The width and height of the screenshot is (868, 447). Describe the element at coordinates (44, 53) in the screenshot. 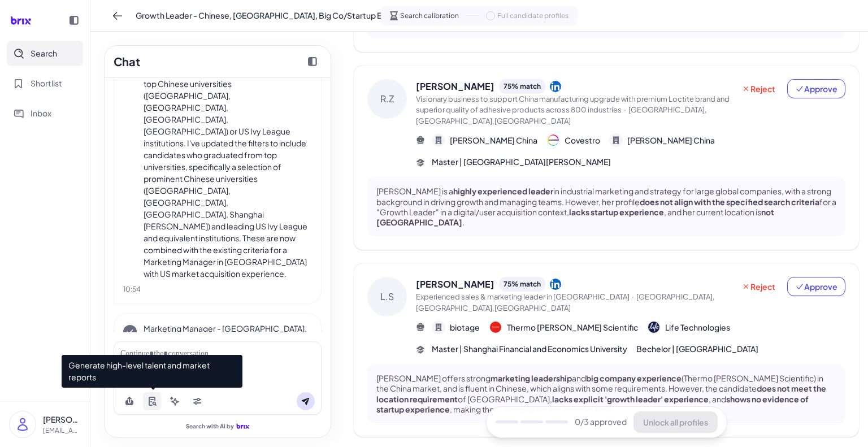

I see `button: Search` at that location.